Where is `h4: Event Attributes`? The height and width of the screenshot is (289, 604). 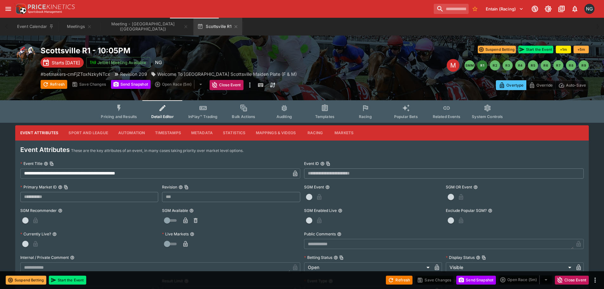 h4: Event Attributes is located at coordinates (45, 150).